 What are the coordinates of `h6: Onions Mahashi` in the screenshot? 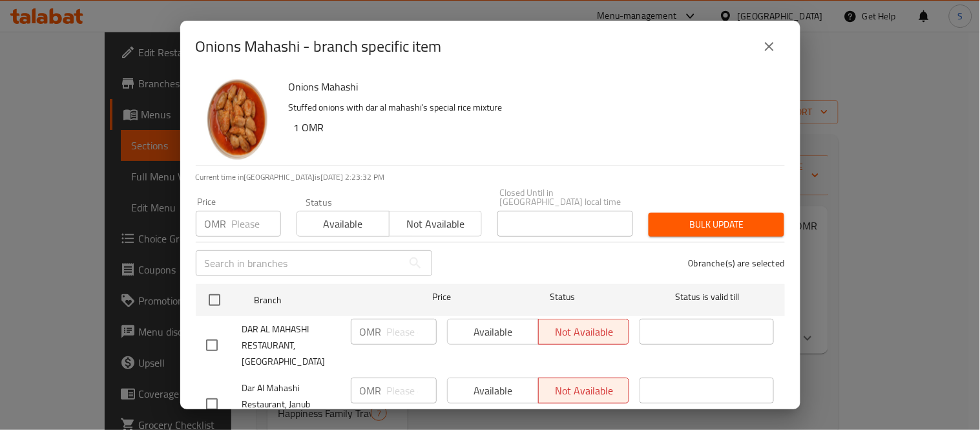 It's located at (532, 87).